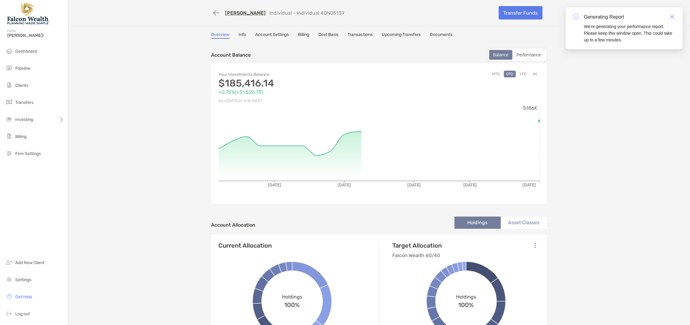 The height and width of the screenshot is (325, 690). What do you see at coordinates (22, 85) in the screenshot?
I see `span: Clients` at bounding box center [22, 85].